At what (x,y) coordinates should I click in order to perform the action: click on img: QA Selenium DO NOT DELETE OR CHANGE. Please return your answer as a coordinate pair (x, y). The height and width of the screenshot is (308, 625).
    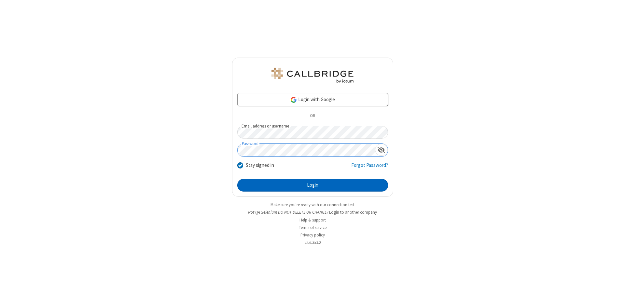
    Looking at the image, I should click on (313, 76).